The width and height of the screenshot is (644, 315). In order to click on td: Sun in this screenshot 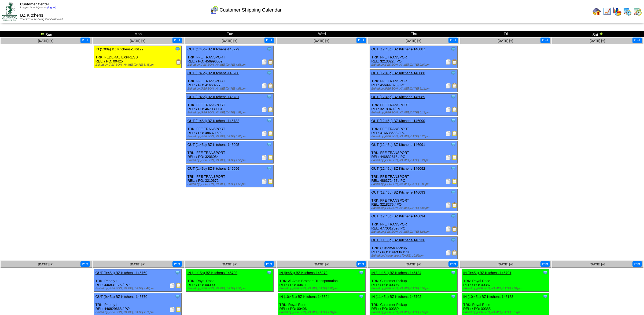, I will do `click(46, 34)`.